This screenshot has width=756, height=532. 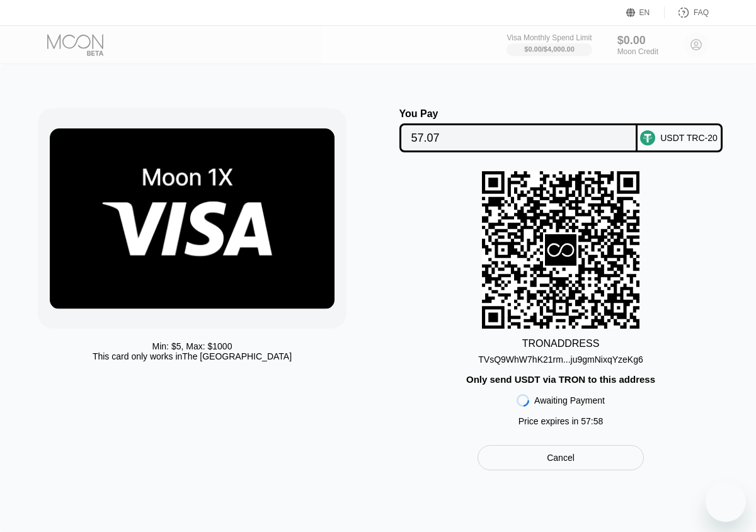 What do you see at coordinates (548, 45) in the screenshot?
I see `div: Visa Monthly Spend Limit$0.00/$4,000.00` at bounding box center [548, 45].